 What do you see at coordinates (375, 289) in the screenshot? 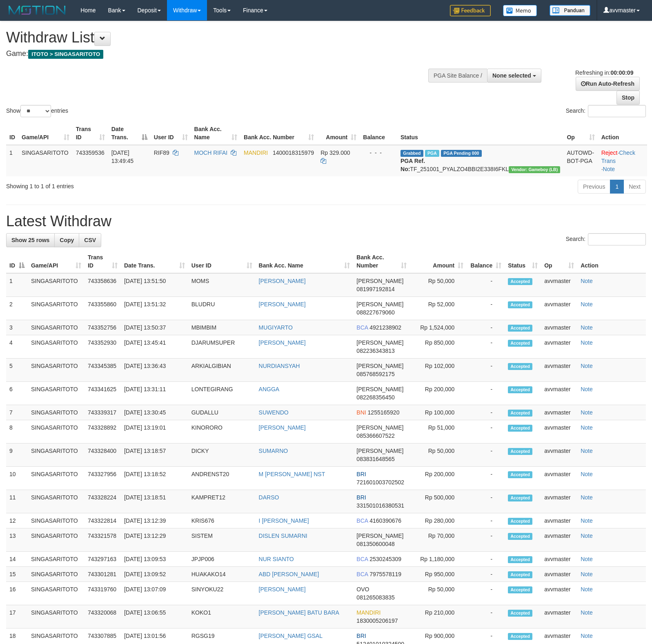
I see `span: Copy 081997192814 to clipboard` at bounding box center [375, 289].